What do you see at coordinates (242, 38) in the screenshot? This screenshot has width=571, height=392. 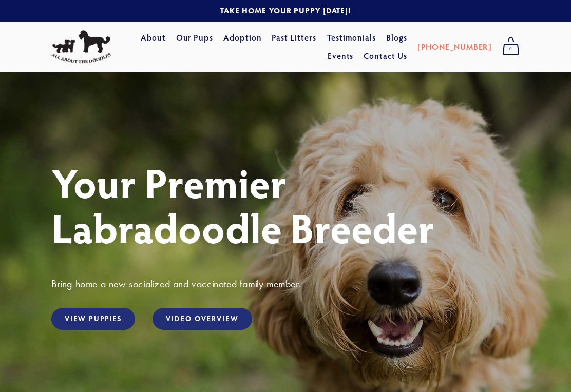 I see `a: Adoption` at bounding box center [242, 38].